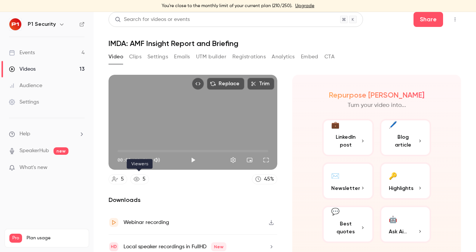 This screenshot has width=476, height=252. What do you see at coordinates (42, 24) in the screenshot?
I see `h6: P1 Security` at bounding box center [42, 24].